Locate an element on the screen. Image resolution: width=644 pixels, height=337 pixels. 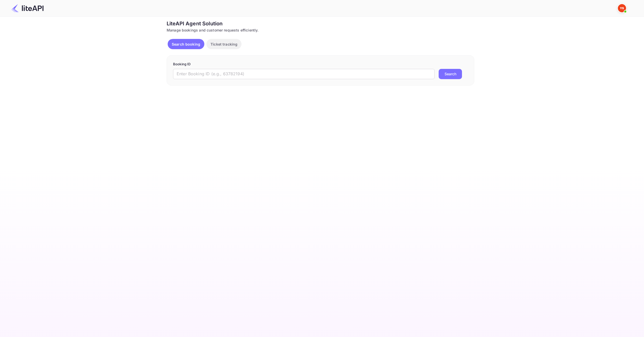
img: LiteAPI Logo is located at coordinates (28, 8).